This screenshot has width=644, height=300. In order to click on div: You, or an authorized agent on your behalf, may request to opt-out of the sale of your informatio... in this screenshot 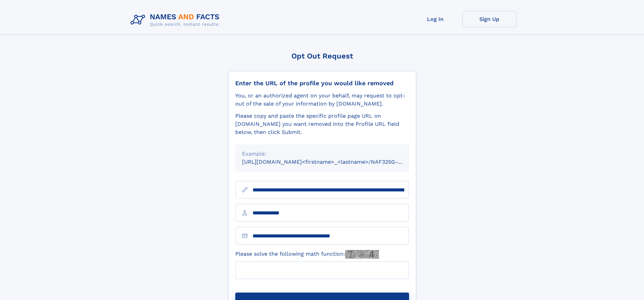, I will do `click(322, 100)`.